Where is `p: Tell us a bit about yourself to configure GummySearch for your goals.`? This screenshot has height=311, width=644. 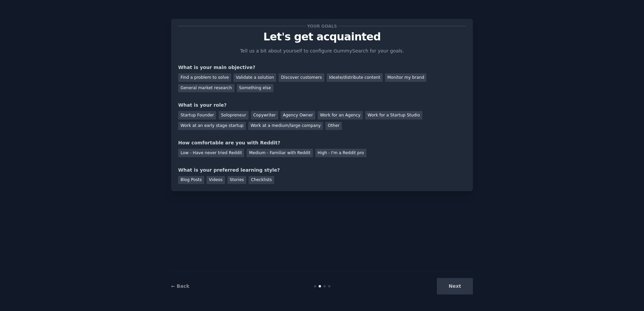
p: Tell us a bit about yourself to configure GummySearch for your goals. is located at coordinates (322, 51).